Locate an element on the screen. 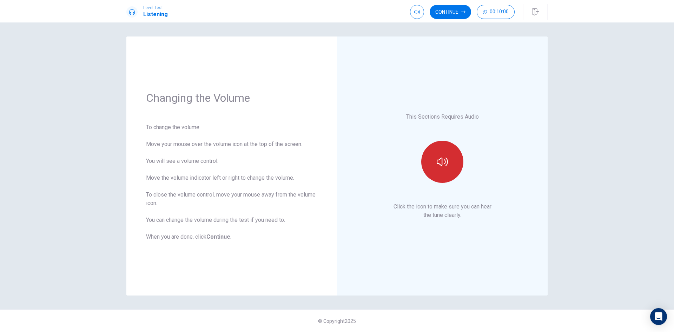  button: 00:10:00 is located at coordinates (496, 12).